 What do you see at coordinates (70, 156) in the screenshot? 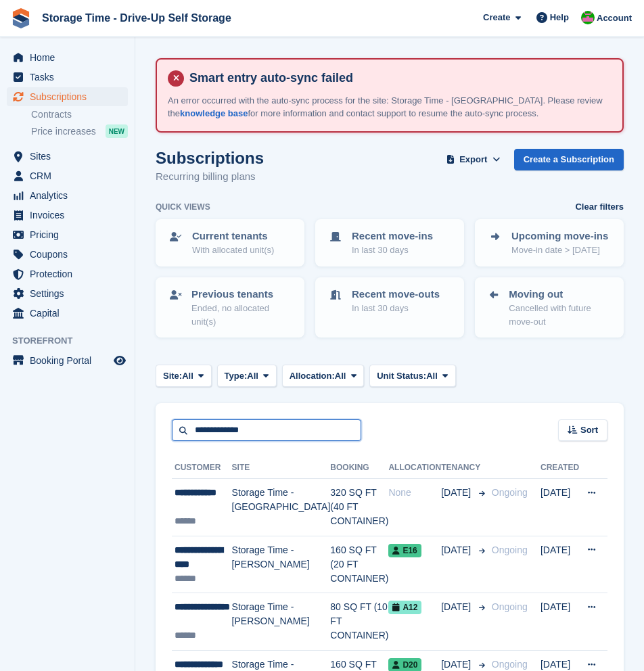
I see `span: Sites` at bounding box center [70, 156].